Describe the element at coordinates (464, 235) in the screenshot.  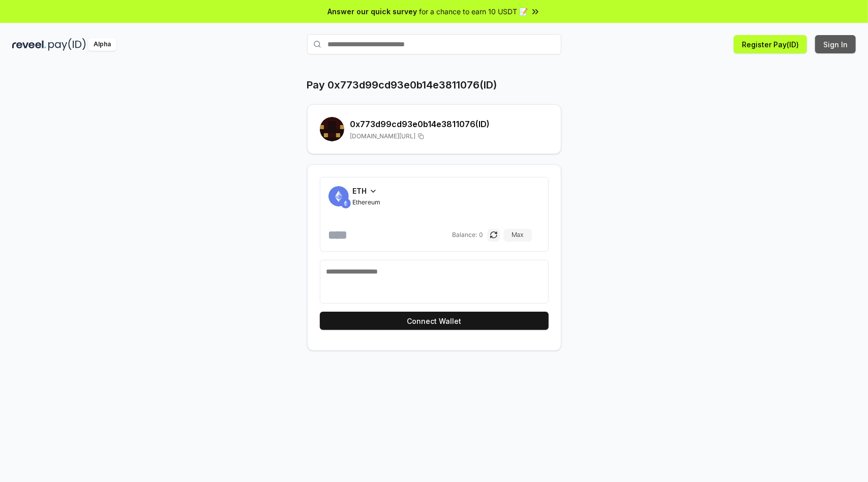
I see `span: Balance:` at that location.